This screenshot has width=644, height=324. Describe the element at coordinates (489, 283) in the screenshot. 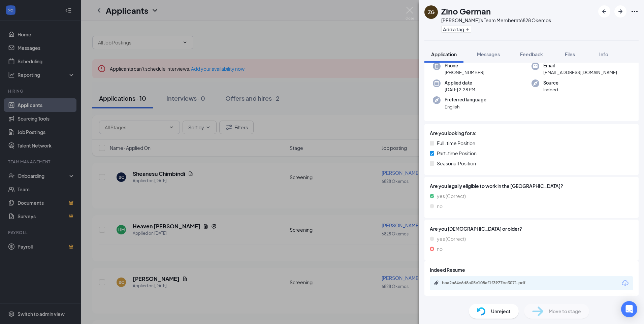

I see `div: baa2a64c6d8a05e108af1f3977bc3071.pdf` at that location.